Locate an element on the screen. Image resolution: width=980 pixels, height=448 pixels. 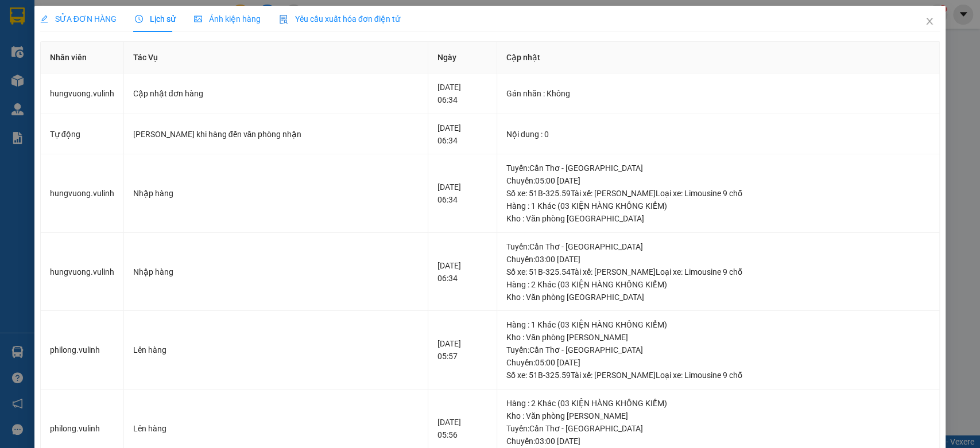
span: Lịch sử is located at coordinates (155, 19).